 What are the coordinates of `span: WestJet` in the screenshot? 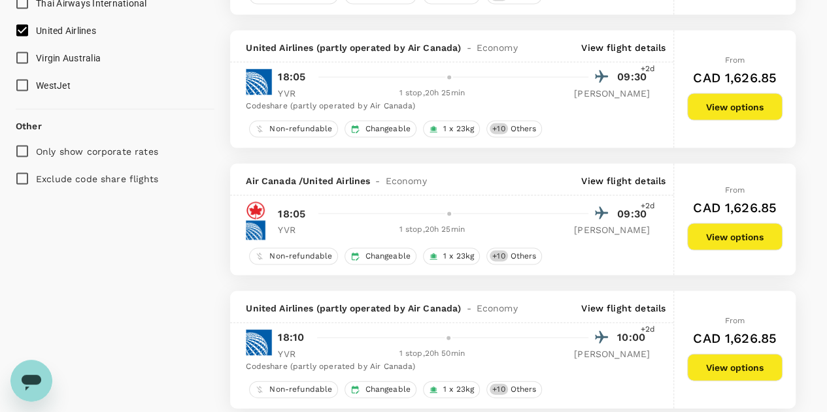 It's located at (53, 86).